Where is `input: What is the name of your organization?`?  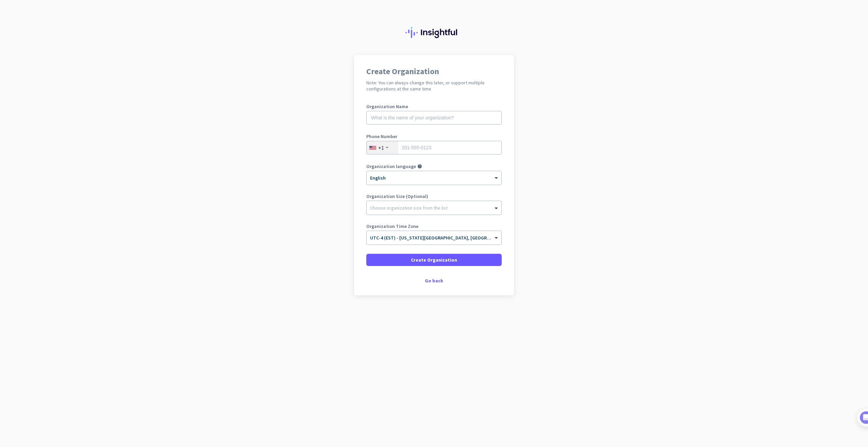
input: What is the name of your organization? is located at coordinates (434, 118).